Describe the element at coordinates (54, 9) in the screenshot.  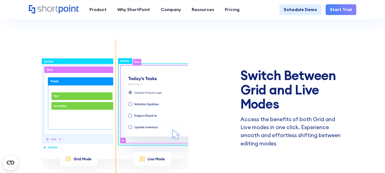
I see `a: Home` at that location.